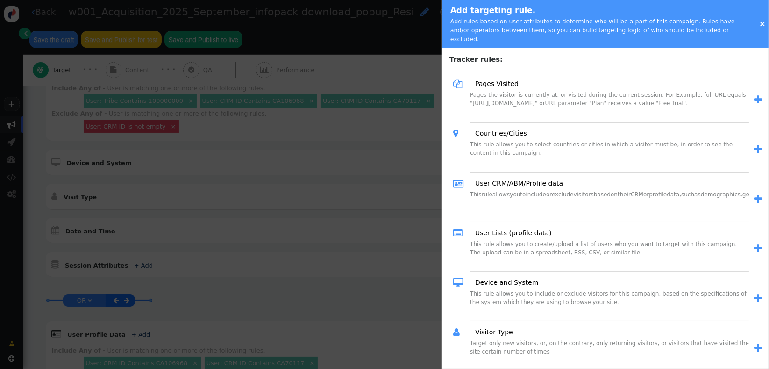 The width and height of the screenshot is (769, 369). Describe the element at coordinates (614, 194) in the screenshot. I see `span: on` at that location.